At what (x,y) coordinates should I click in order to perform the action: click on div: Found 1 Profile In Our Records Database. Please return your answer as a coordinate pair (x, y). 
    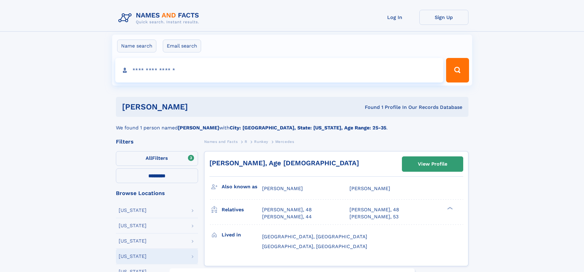
    Looking at the image, I should click on (369, 107).